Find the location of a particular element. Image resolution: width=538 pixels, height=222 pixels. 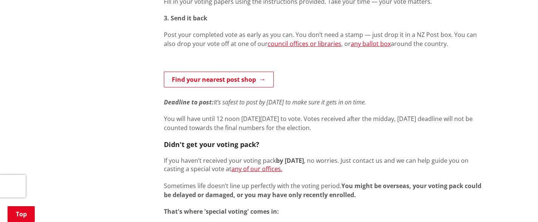

p: Post your completed vote as early as you can. You don’t need a stamp — just drop it in a NZ Post ... is located at coordinates (325, 39).